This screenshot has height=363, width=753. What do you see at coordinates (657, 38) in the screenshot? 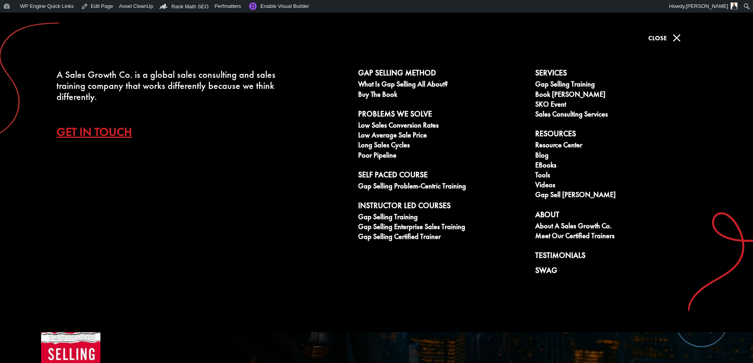
I see `span: Close` at bounding box center [657, 38].